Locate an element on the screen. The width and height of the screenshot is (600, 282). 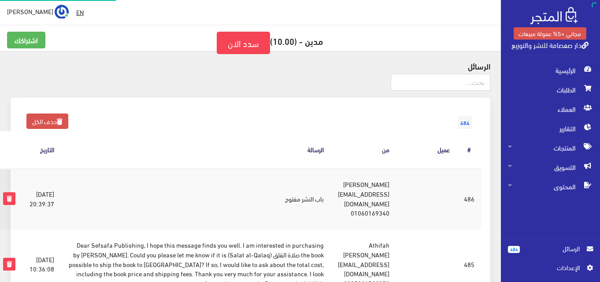
a: التقارير is located at coordinates (550, 129).